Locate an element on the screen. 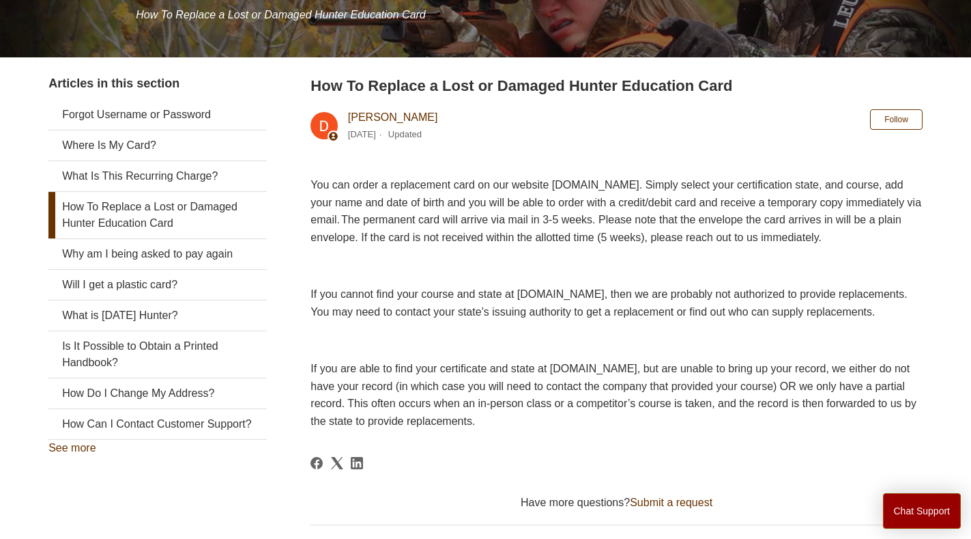  h2: How To Replace a Lost or Damaged Hunter Education Card is located at coordinates (616, 85).